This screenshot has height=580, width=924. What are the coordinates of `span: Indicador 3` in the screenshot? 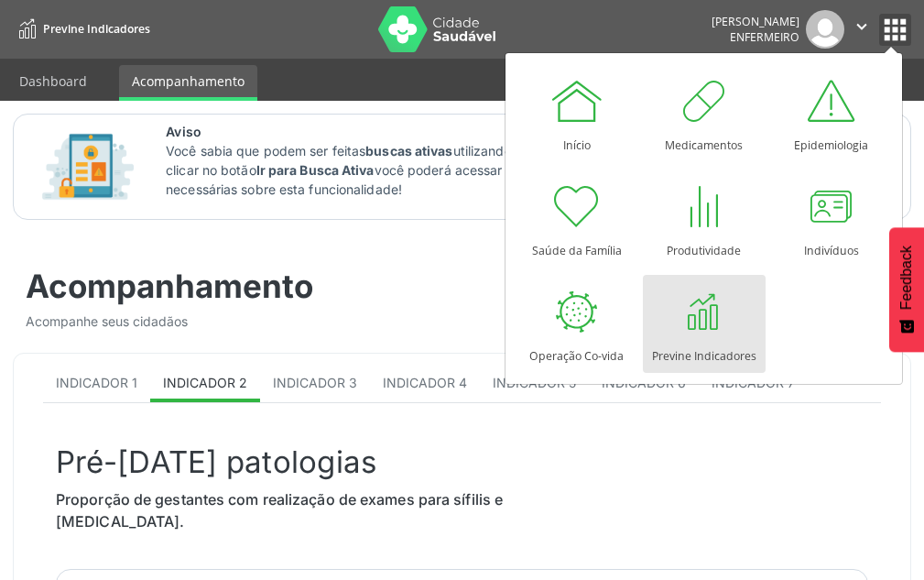 It's located at (315, 382).